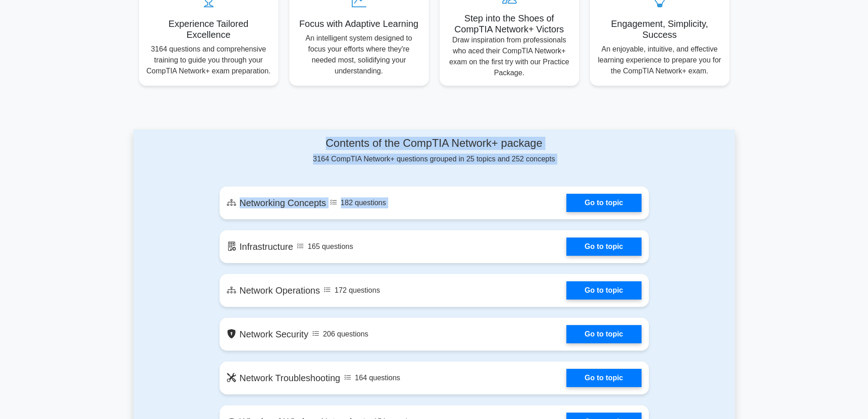 Image resolution: width=868 pixels, height=419 pixels. What do you see at coordinates (209, 60) in the screenshot?
I see `p: 3164 questions and comprehensive training to guide you through your CompTIA Network+ exam prepara...` at bounding box center [209, 60].